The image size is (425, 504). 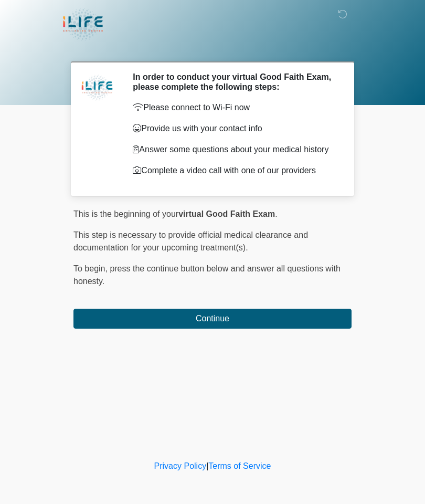 I want to click on span: press the continue button below and answer all questions with honesty., so click(x=207, y=275).